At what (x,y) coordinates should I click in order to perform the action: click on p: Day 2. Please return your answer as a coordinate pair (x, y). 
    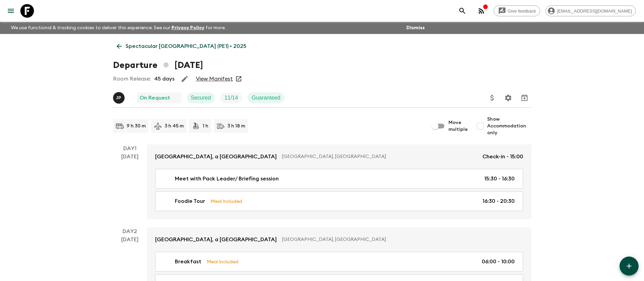
    Looking at the image, I should click on (130, 231).